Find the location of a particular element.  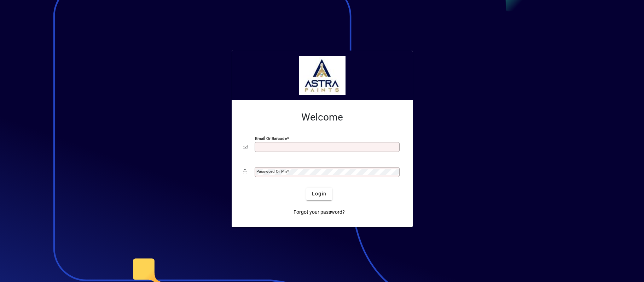

button: Login is located at coordinates (319, 194).